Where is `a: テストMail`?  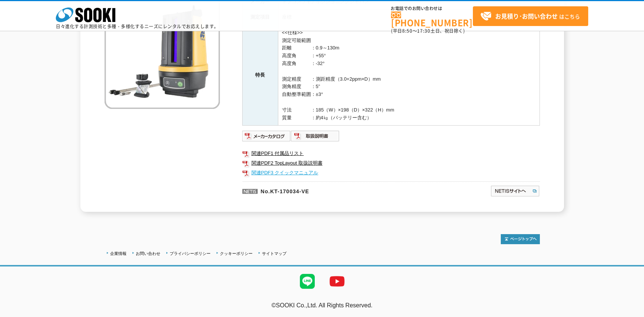
a: テストMail is located at coordinates (629, 313).